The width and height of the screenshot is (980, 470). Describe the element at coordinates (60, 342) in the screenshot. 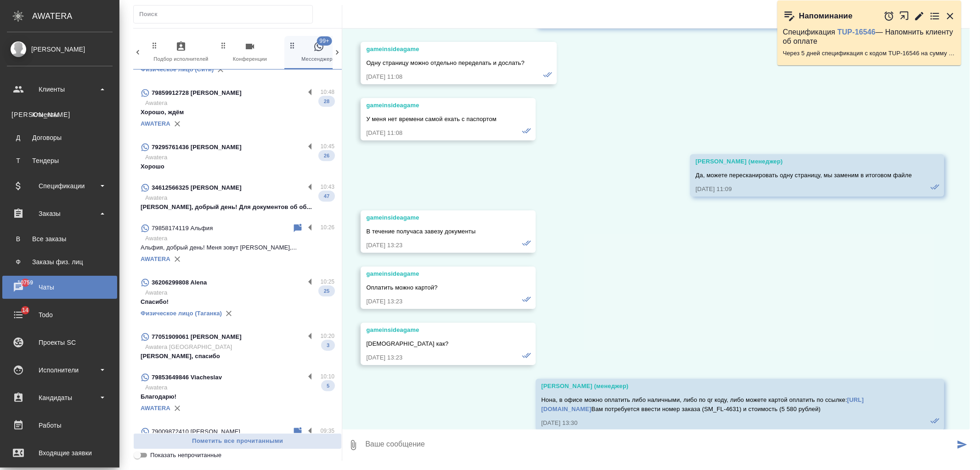

I see `a: Проекты SC` at that location.